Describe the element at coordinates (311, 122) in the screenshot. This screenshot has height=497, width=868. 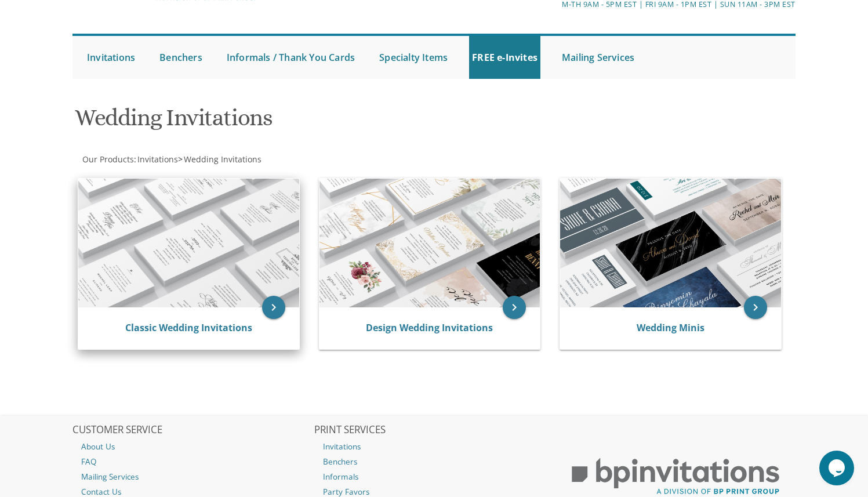
I see `h1: Wedding Invitations` at that location.